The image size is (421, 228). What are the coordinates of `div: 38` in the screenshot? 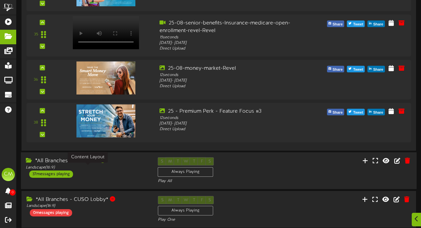 It's located at (36, 123).